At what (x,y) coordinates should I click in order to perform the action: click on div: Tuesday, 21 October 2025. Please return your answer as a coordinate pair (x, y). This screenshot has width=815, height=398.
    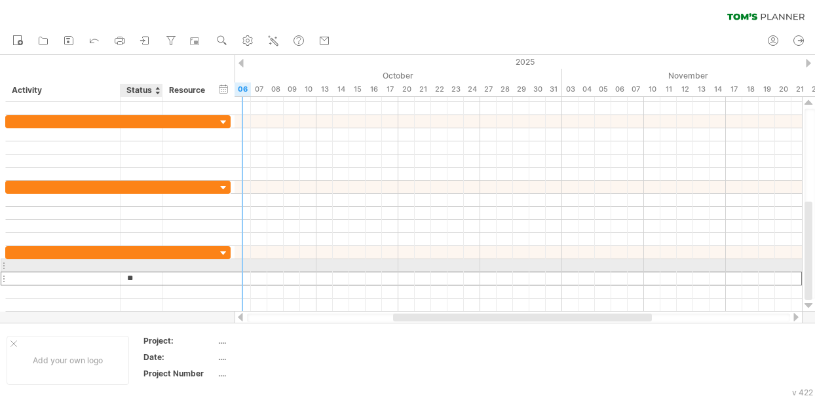
    Looking at the image, I should click on (423, 89).